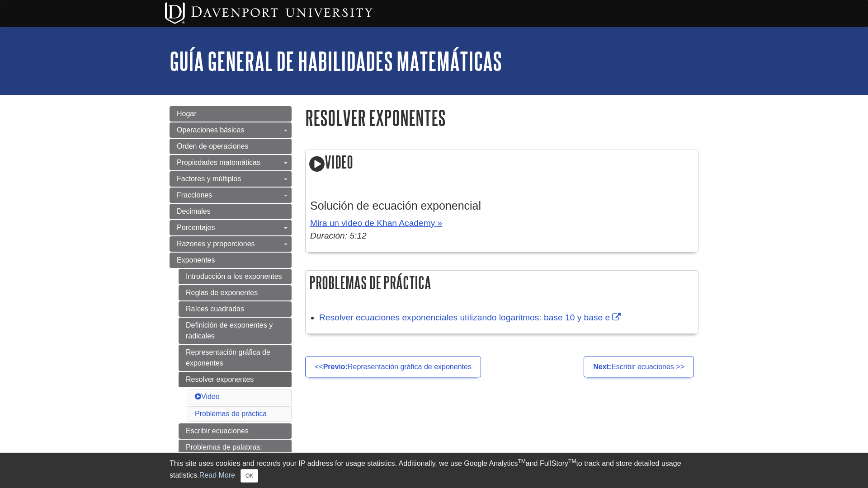  I want to click on a: Reglas de exponentes, so click(235, 293).